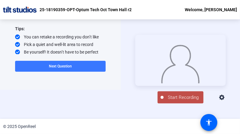  I want to click on div: Pick a quiet and well-lit area to record, so click(60, 44).